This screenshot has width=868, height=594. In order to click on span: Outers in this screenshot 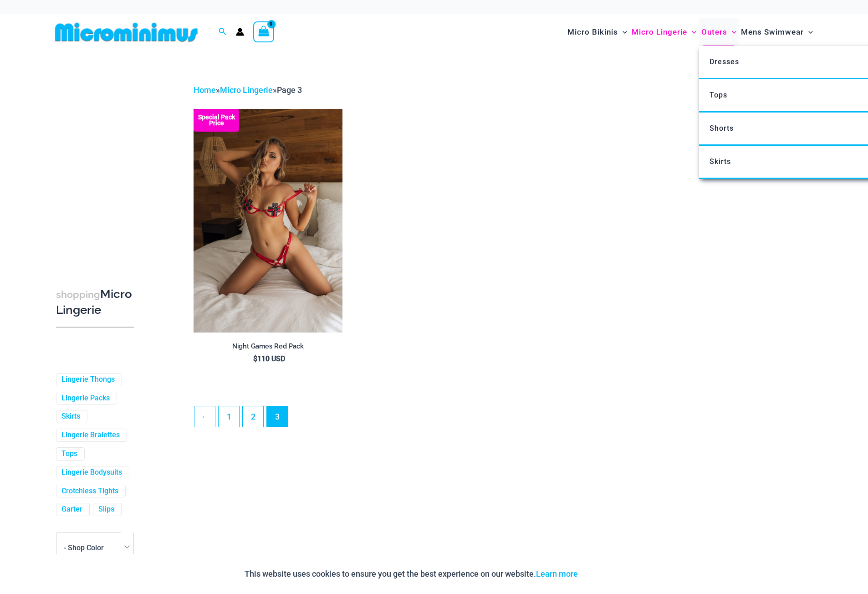, I will do `click(714, 32)`.